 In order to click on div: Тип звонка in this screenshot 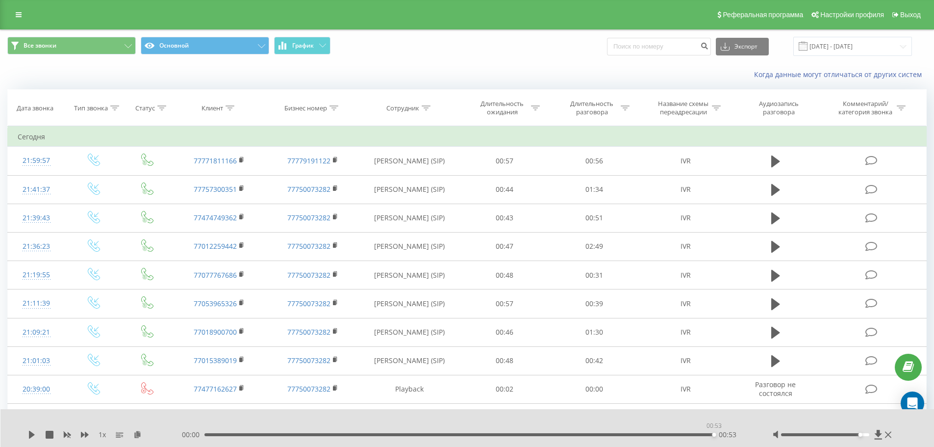, I will do `click(91, 108)`.